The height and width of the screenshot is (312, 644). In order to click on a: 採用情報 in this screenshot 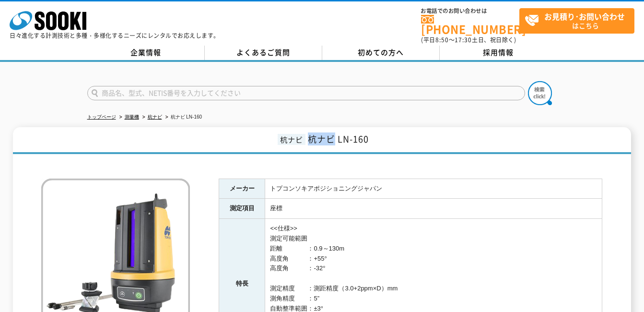, I will do `click(499, 53)`.